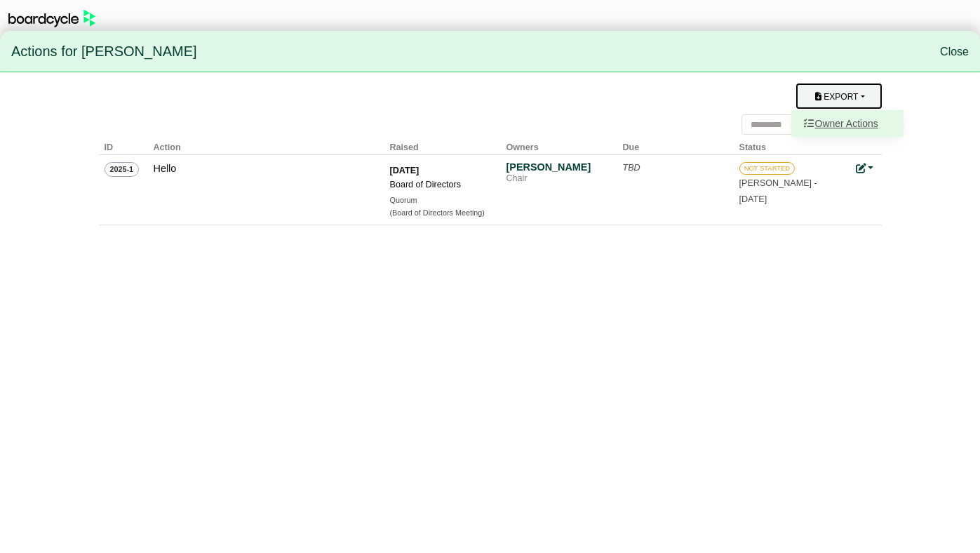  What do you see at coordinates (955, 51) in the screenshot?
I see `a: Close` at bounding box center [955, 51].